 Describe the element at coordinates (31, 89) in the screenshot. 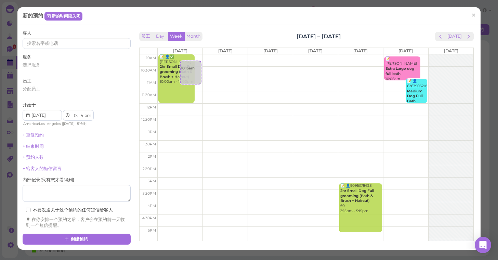

I see `span: 分配员工` at that location.